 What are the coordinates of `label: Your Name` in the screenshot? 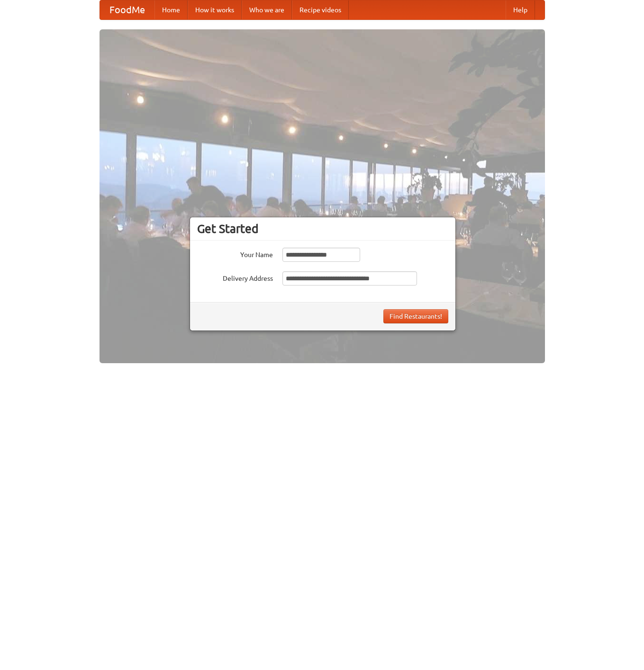 It's located at (235, 254).